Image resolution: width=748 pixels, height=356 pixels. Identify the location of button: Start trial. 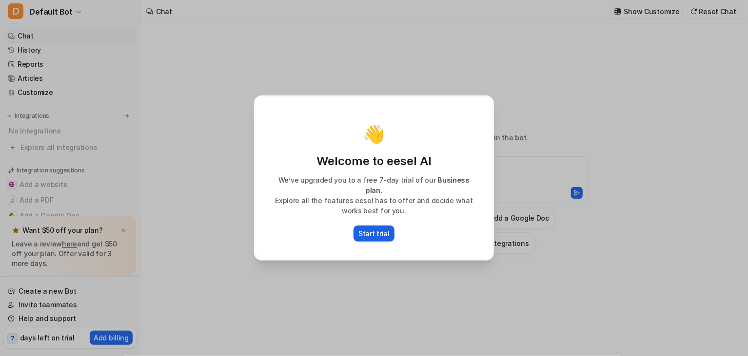
(374, 234).